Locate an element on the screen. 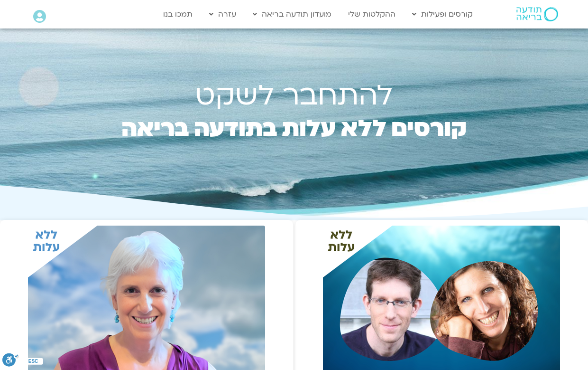 This screenshot has height=370, width=588. h1: להתחבר לשקט is located at coordinates (294, 96).